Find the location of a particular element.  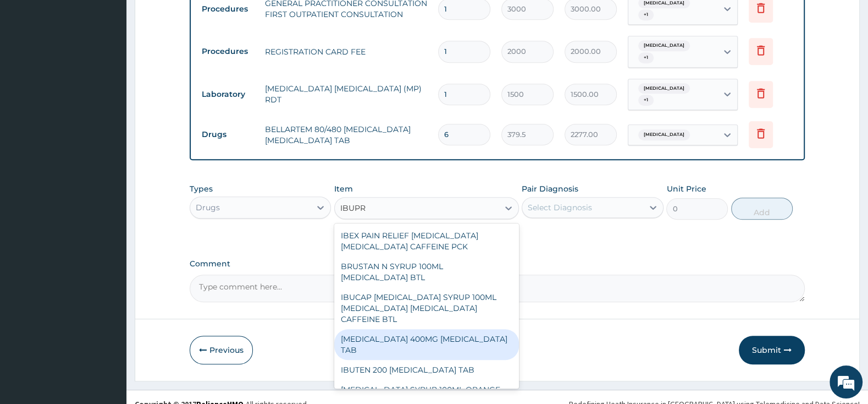

div: Drugs is located at coordinates (208, 208).